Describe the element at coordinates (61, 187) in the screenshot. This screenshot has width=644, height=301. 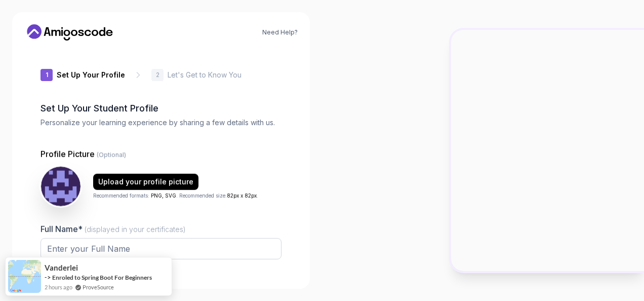
I see `img: user profile image` at that location.